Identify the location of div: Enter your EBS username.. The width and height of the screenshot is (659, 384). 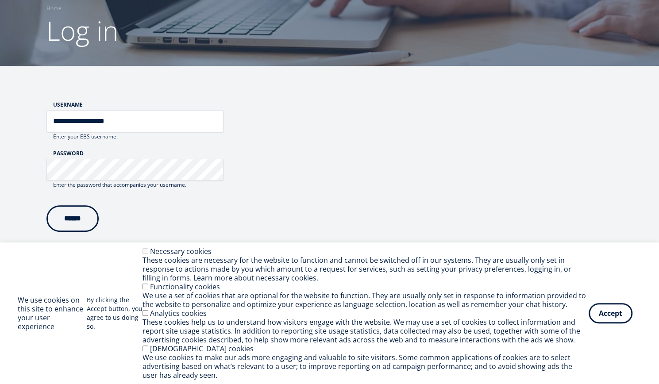
(135, 137).